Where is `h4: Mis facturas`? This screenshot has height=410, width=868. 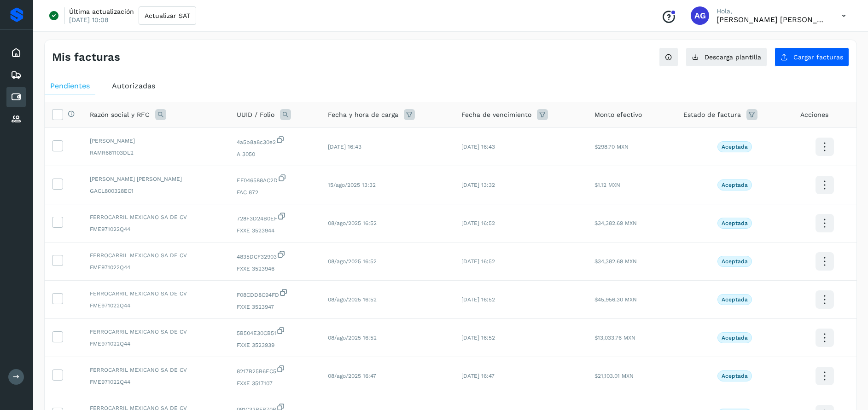
h4: Mis facturas is located at coordinates (86, 57).